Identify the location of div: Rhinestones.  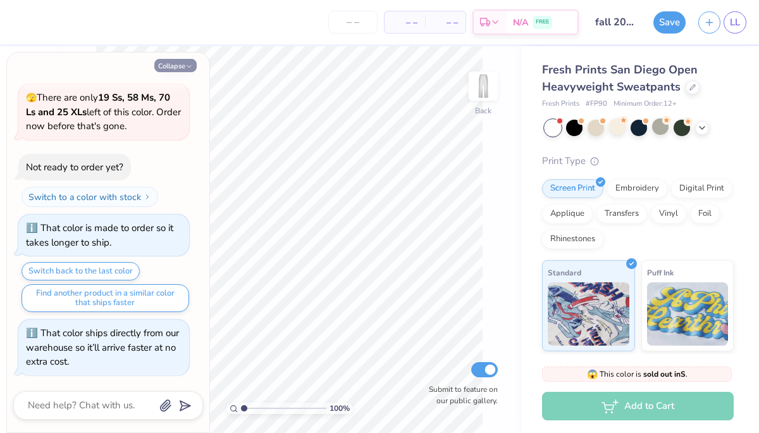
(572, 239).